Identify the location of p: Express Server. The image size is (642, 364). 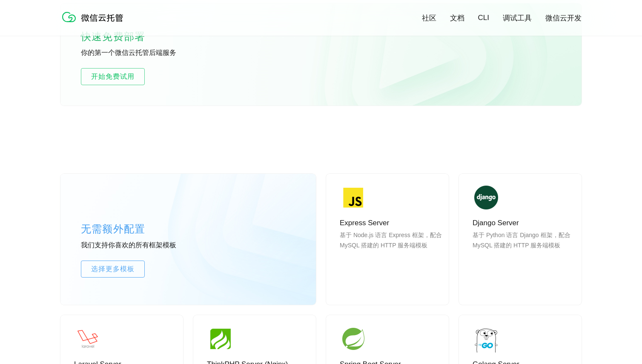
(391, 223).